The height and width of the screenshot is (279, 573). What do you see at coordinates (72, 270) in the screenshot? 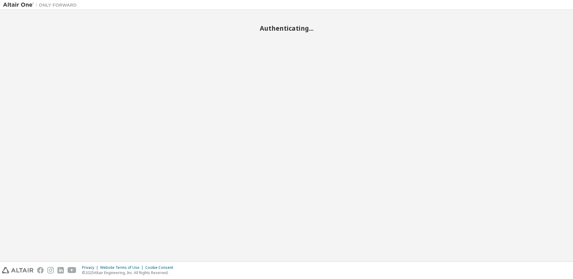
I see `img: youtube.svg` at bounding box center [72, 270].